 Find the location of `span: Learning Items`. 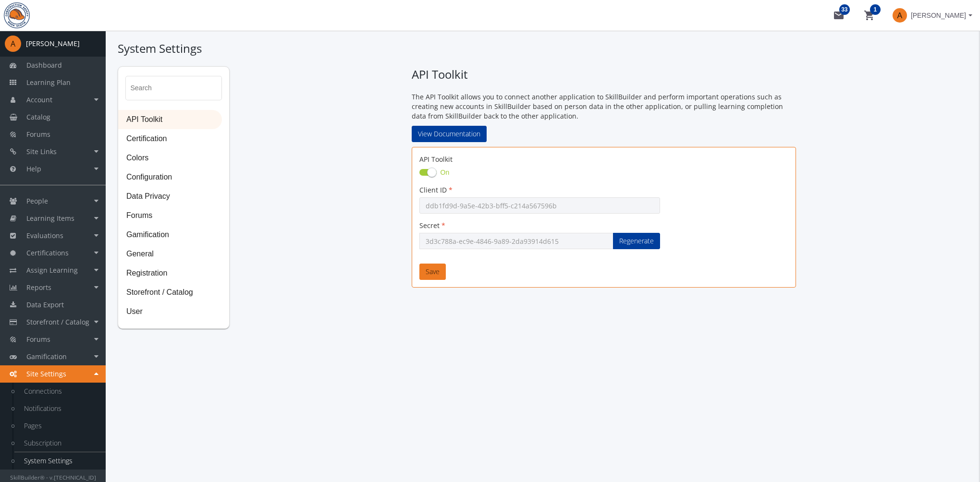

span: Learning Items is located at coordinates (51, 218).